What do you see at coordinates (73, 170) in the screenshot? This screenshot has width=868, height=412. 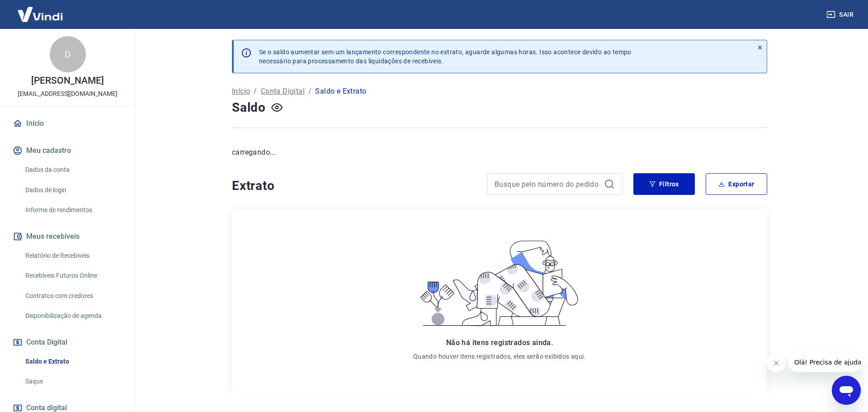 I see `a: Dados da conta` at bounding box center [73, 170].